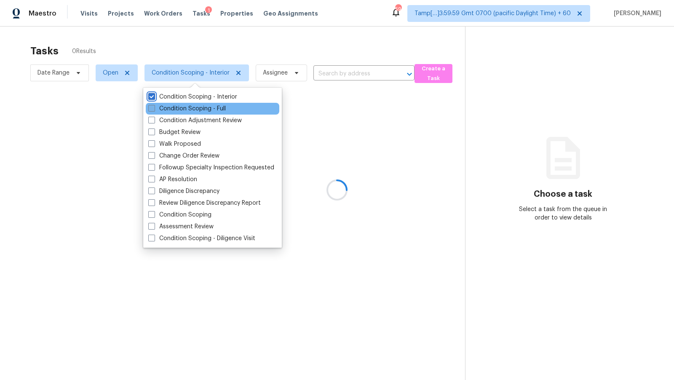  Describe the element at coordinates (184, 191) in the screenshot. I see `label: Diligence Discrepancy` at that location.